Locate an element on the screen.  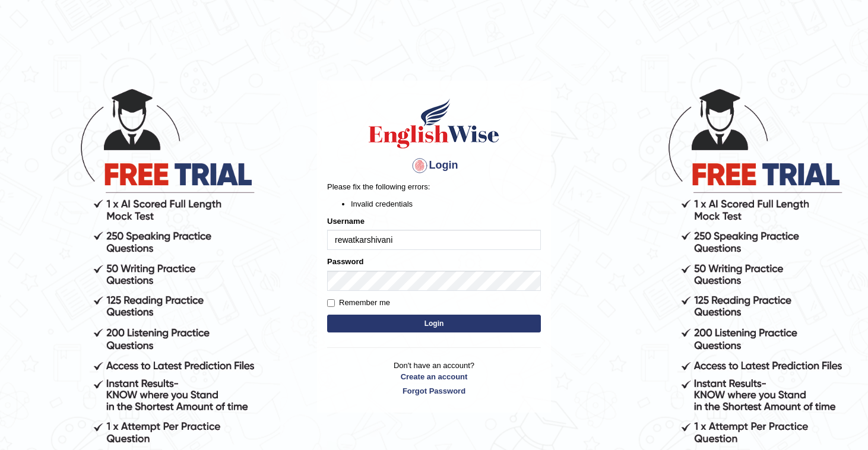
label: Remember me is located at coordinates (359, 303).